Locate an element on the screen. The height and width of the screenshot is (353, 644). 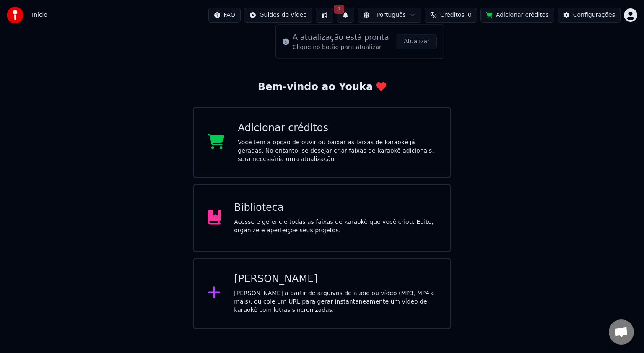
div: Adicionar créditos is located at coordinates (337, 128).